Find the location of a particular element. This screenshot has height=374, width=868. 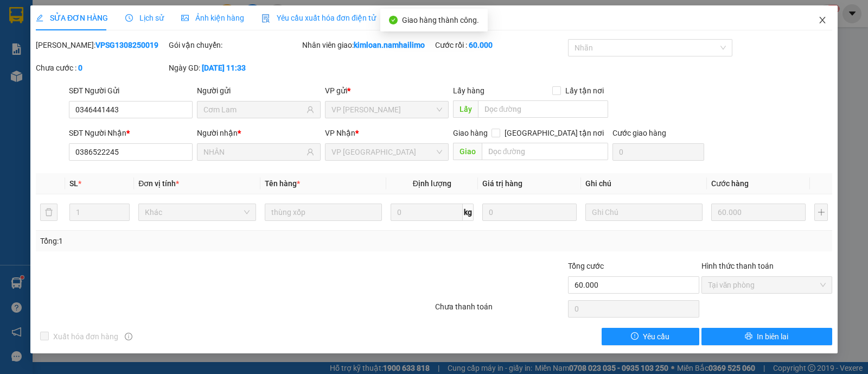

span: picture is located at coordinates (185, 18).